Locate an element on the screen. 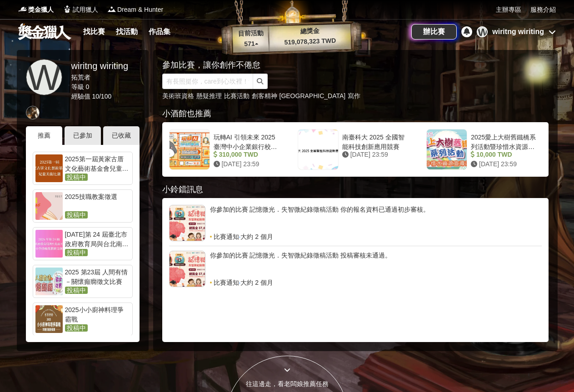 The width and height of the screenshot is (574, 392). a: 2025技職教案徵選投稿中 is located at coordinates (83, 206).